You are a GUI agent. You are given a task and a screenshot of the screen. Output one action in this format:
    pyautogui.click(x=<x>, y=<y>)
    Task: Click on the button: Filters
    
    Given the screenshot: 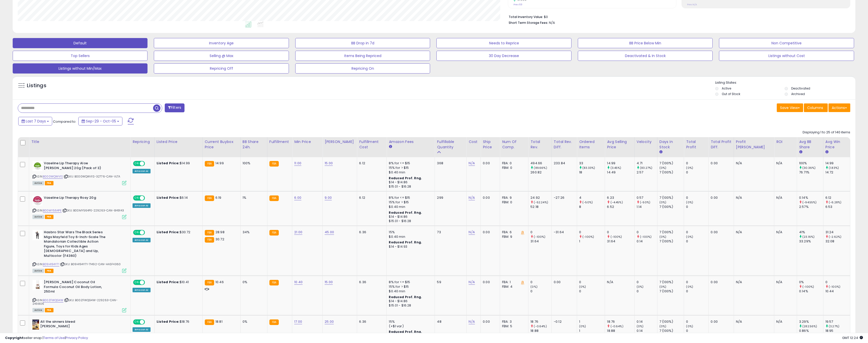 What is the action you would take?
    pyautogui.click(x=174, y=108)
    